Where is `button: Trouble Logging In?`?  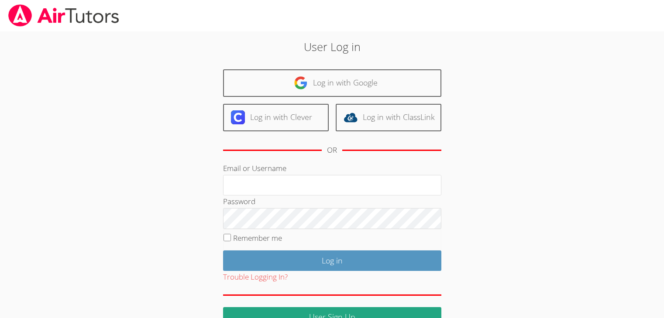
button: Trouble Logging In? is located at coordinates (255, 277).